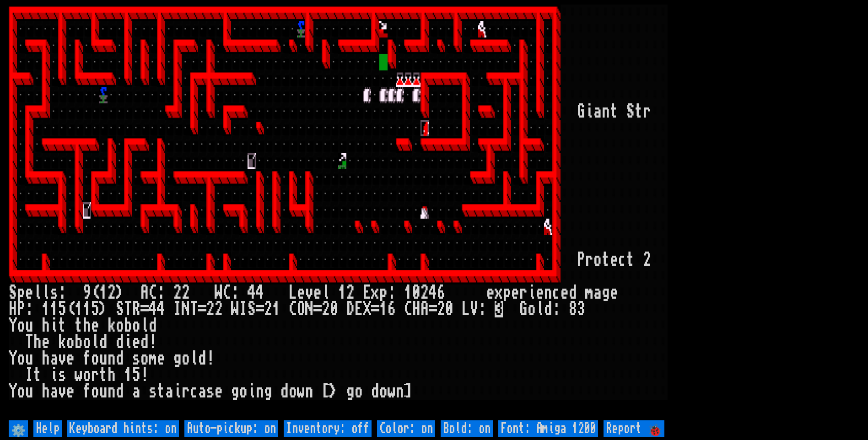  I want to click on div: r, so click(647, 111).